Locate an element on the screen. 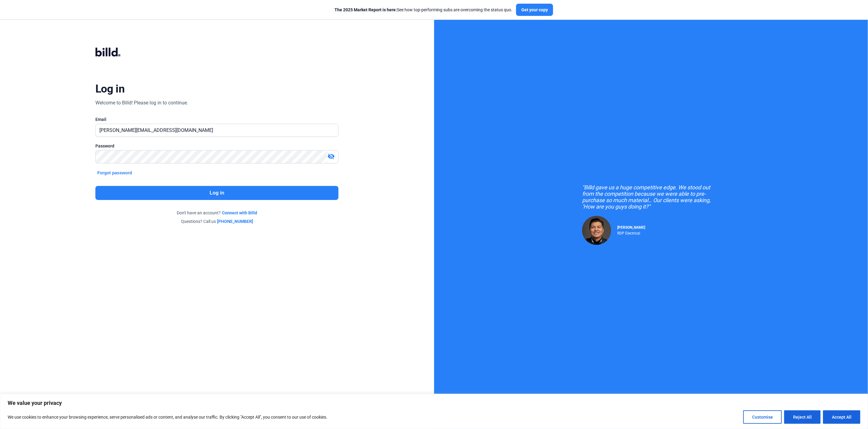 The image size is (868, 429). button: Log in is located at coordinates (217, 194).